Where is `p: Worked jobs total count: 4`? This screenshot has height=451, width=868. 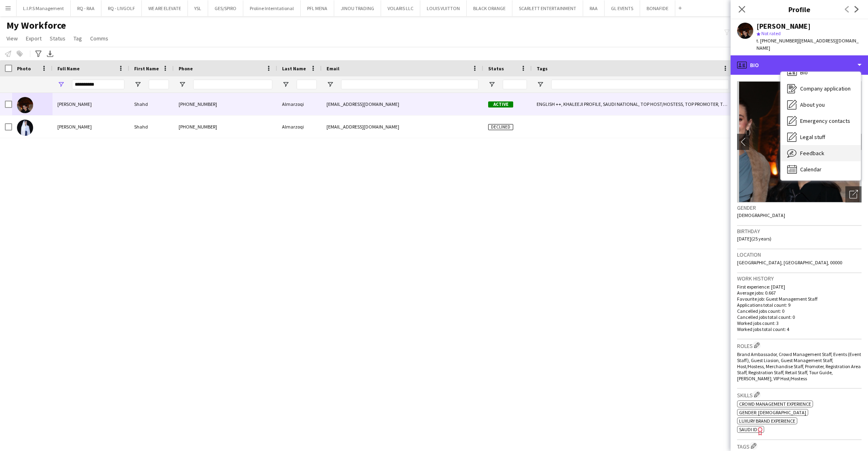
p: Worked jobs total count: 4 is located at coordinates (799, 329).